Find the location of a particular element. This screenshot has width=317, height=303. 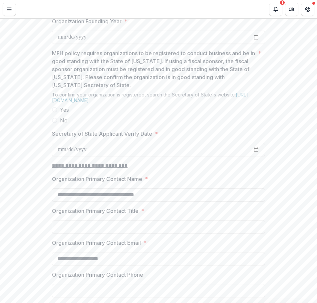

button: Get Help is located at coordinates (307, 9).